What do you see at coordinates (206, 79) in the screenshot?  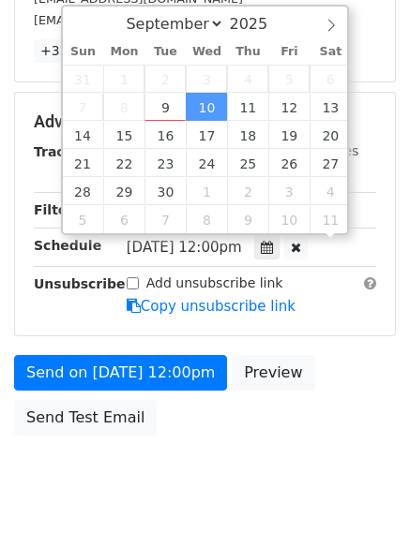 I see `span: September 3, 2025` at bounding box center [206, 79].